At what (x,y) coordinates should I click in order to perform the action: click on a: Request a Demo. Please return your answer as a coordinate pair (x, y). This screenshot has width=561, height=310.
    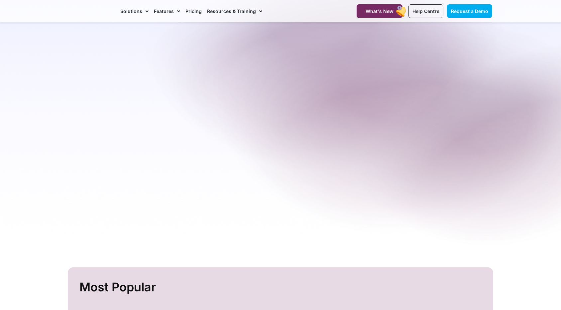
    Looking at the image, I should click on (470, 11).